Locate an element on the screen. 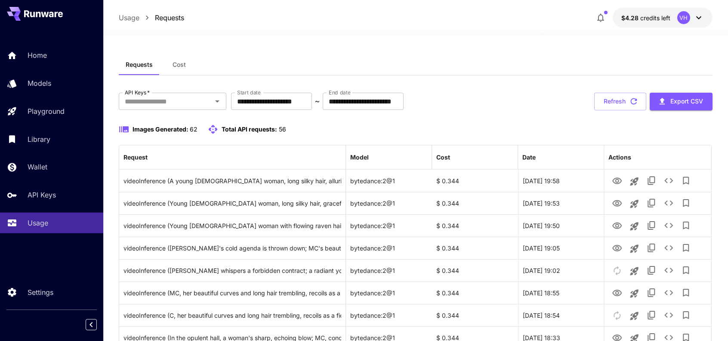 The image size is (728, 341). button: $4.27947VH is located at coordinates (663, 18).